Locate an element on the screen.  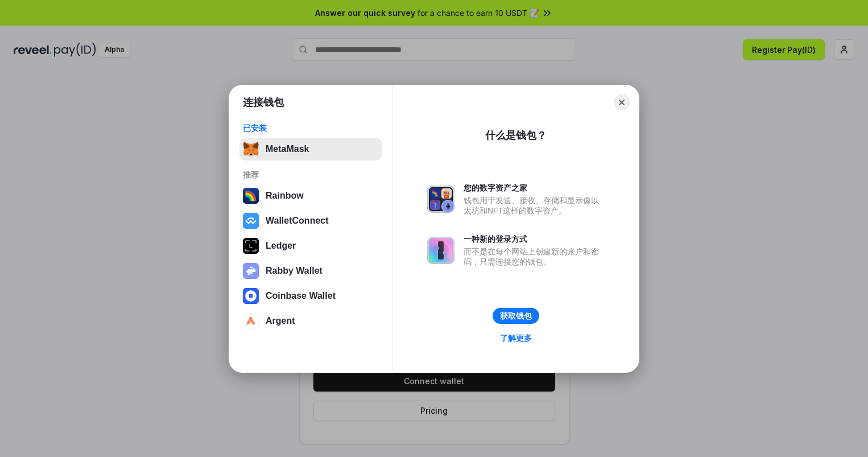
div: WalletConnect is located at coordinates (297, 221).